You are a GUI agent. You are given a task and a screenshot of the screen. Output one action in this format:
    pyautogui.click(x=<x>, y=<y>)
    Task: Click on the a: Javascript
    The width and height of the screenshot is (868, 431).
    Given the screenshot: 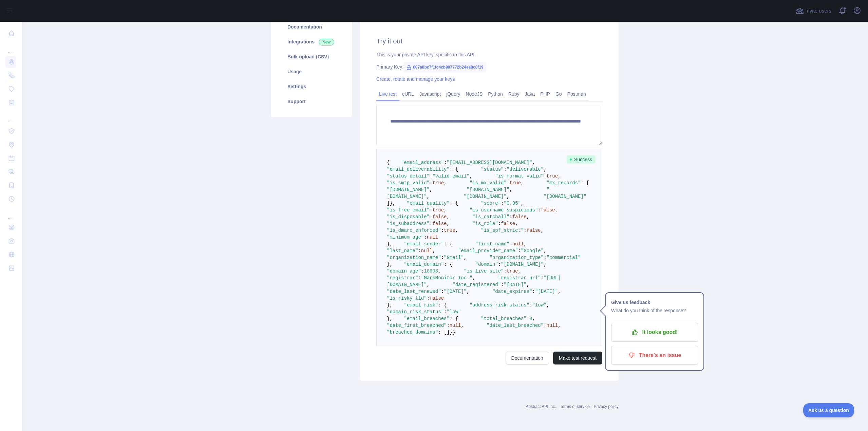 What is the action you would take?
    pyautogui.click(x=430, y=94)
    